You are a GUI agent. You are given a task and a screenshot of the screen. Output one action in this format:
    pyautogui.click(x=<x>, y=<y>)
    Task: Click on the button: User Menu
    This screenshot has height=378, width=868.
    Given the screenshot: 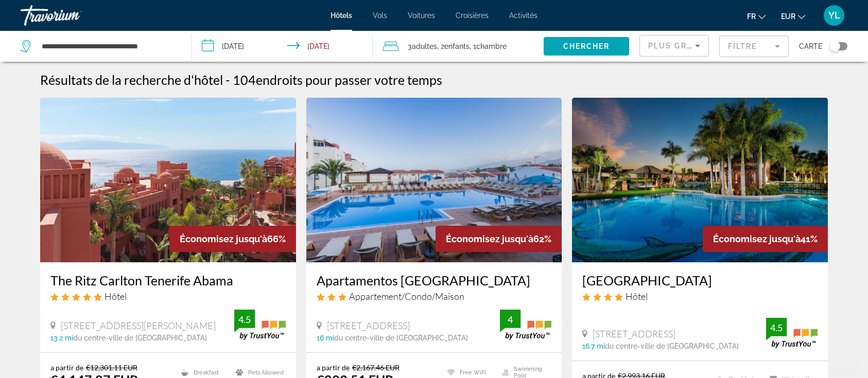 What is the action you would take?
    pyautogui.click(x=834, y=15)
    